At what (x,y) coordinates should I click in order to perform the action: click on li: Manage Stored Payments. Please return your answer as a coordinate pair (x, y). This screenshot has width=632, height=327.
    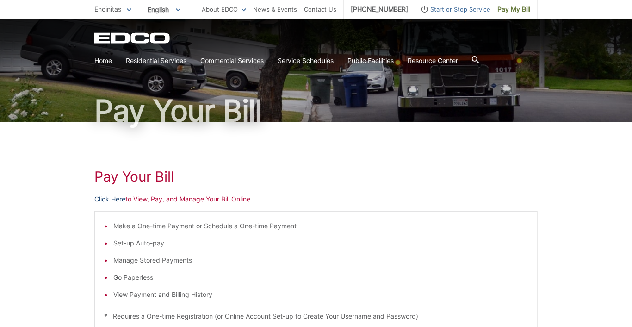
    Looking at the image, I should click on (321, 260).